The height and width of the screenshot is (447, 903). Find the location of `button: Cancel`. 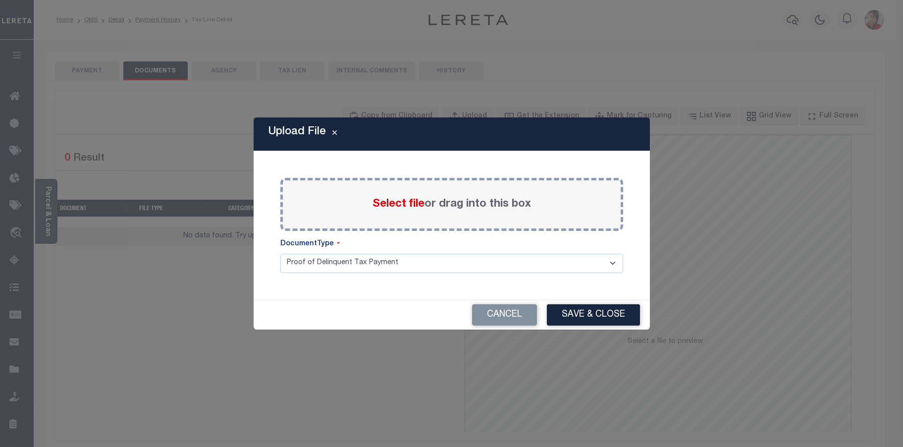

button: Cancel is located at coordinates (504, 314).